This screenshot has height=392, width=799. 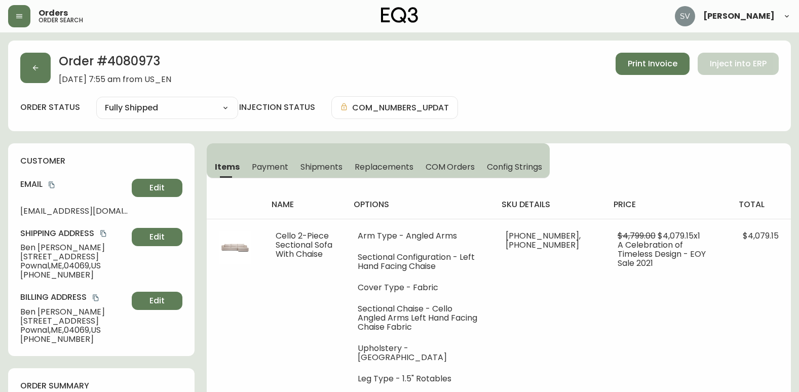 What do you see at coordinates (662, 254) in the screenshot?
I see `span: A Celebration of Timeless Design - EOY Sale 2021` at bounding box center [662, 254].